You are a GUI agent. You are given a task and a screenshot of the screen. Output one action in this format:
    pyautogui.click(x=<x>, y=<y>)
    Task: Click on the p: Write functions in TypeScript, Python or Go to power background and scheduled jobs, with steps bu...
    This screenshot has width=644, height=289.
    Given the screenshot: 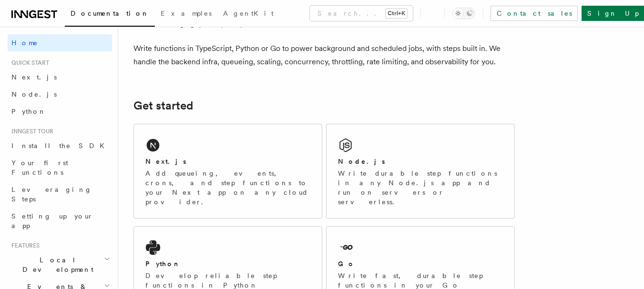 What is the action you would take?
    pyautogui.click(x=324, y=55)
    